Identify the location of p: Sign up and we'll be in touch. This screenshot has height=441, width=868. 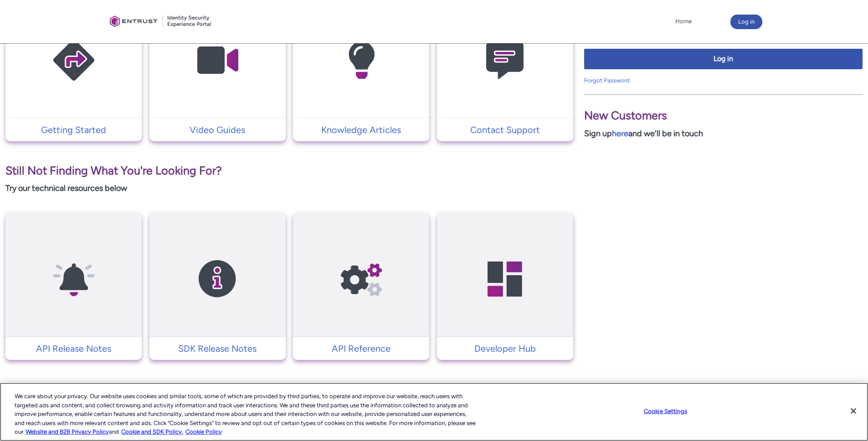
(723, 133).